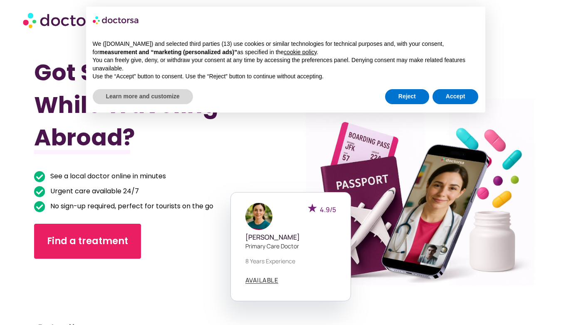 This screenshot has width=571, height=325. What do you see at coordinates (286, 77) in the screenshot?
I see `p: Use the “Accept” button to consent. Use the “Reject” button to continue without accepting.` at bounding box center [286, 77].